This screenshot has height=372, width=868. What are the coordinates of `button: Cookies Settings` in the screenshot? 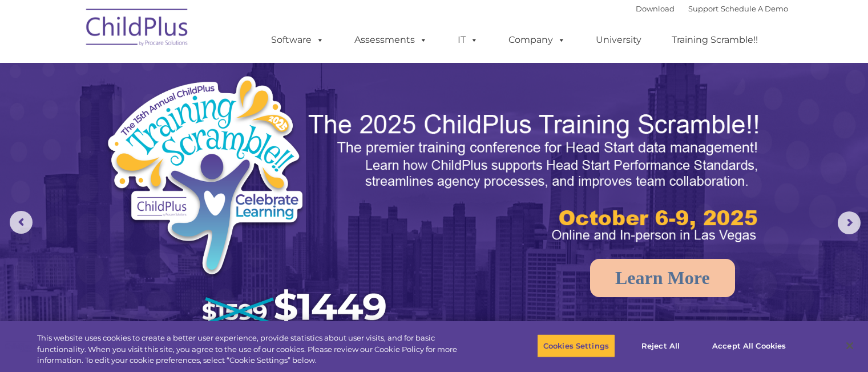 It's located at (576, 346).